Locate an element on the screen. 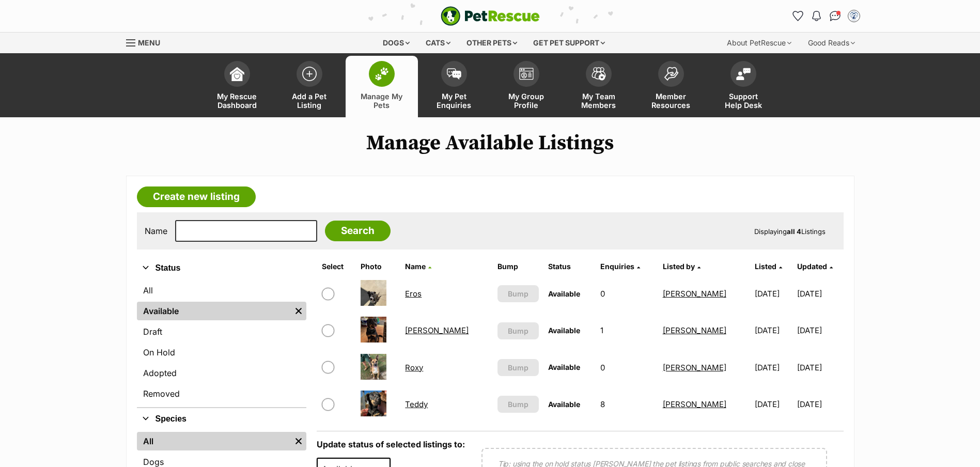 Image resolution: width=980 pixels, height=467 pixels. span: Menu is located at coordinates (149, 42).